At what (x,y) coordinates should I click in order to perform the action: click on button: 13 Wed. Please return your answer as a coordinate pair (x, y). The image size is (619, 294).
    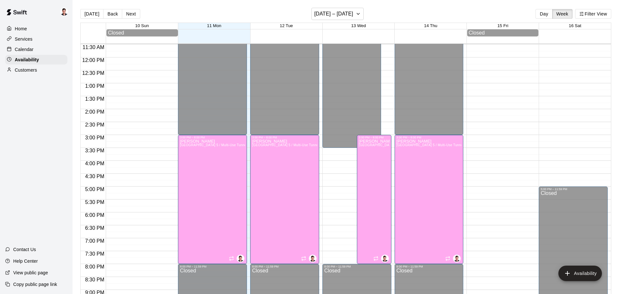
    Looking at the image, I should click on (359, 25).